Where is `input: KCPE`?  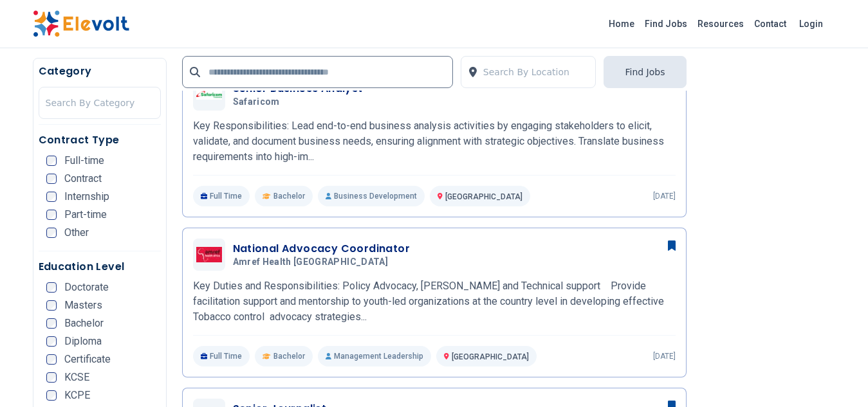
input: KCPE is located at coordinates (52, 396).